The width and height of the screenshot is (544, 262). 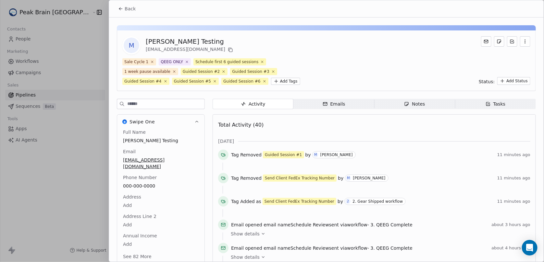 What do you see at coordinates (161, 122) in the screenshot?
I see `button: Swipe OneSwipe One` at bounding box center [161, 122].